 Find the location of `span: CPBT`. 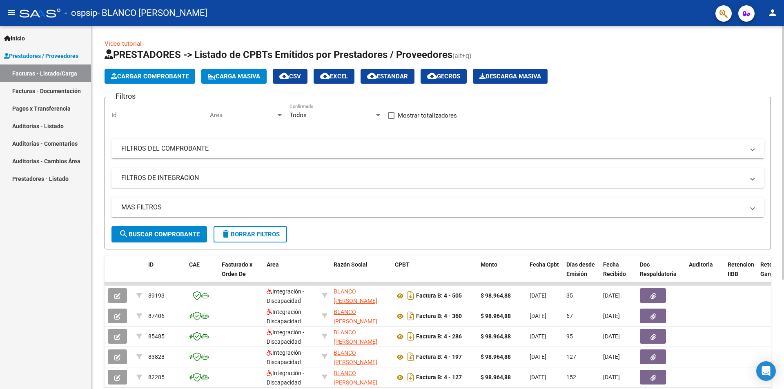

span: CPBT is located at coordinates (402, 265).